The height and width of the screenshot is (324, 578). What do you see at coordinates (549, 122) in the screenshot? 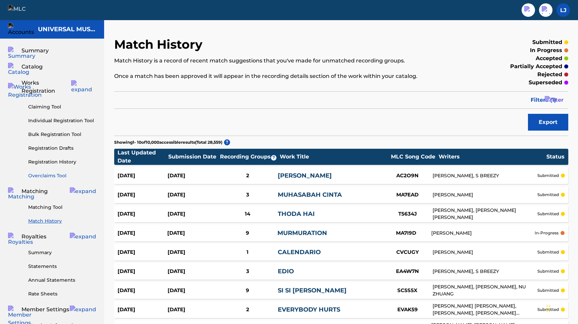
I see `button: Export` at bounding box center [549, 122].